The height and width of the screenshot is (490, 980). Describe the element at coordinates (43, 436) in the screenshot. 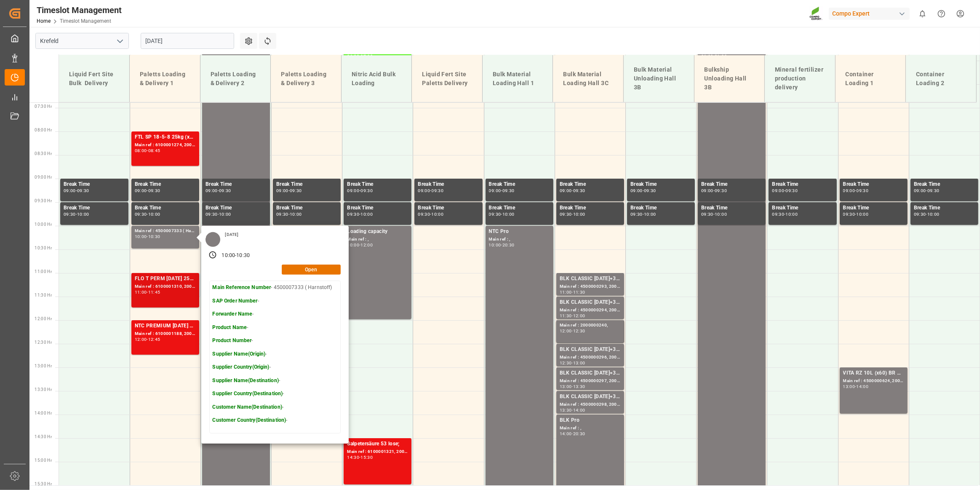

I see `span: 14:30 Hr` at that location.